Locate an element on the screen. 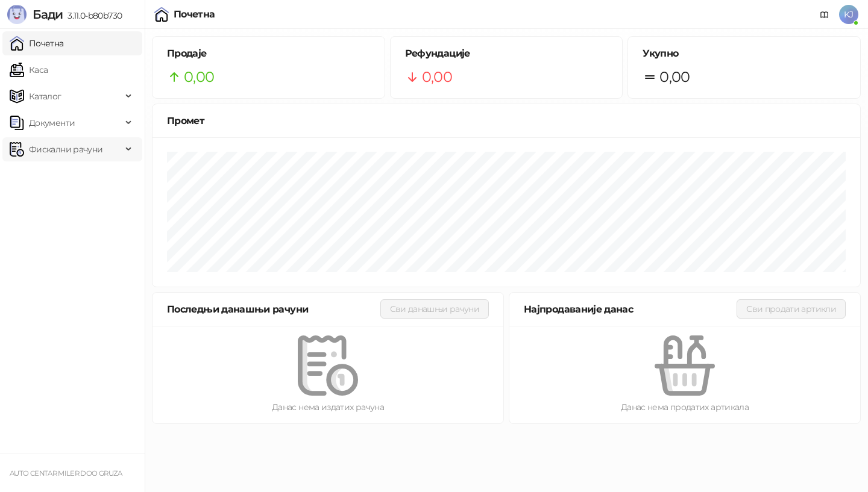  a: Почетна is located at coordinates (37, 43).